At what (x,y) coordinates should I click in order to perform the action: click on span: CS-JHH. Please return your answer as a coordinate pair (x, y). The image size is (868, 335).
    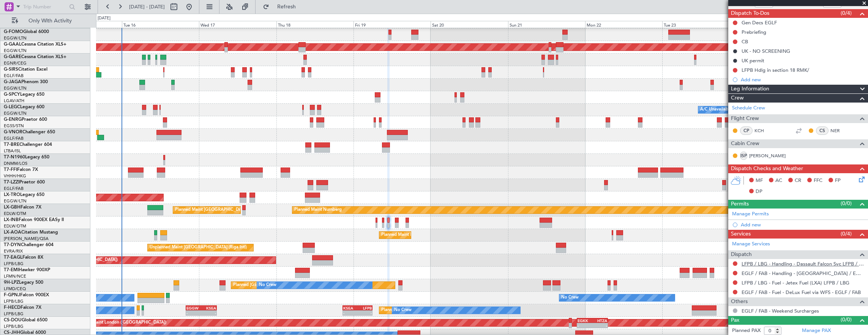
    Looking at the image, I should click on (12, 333).